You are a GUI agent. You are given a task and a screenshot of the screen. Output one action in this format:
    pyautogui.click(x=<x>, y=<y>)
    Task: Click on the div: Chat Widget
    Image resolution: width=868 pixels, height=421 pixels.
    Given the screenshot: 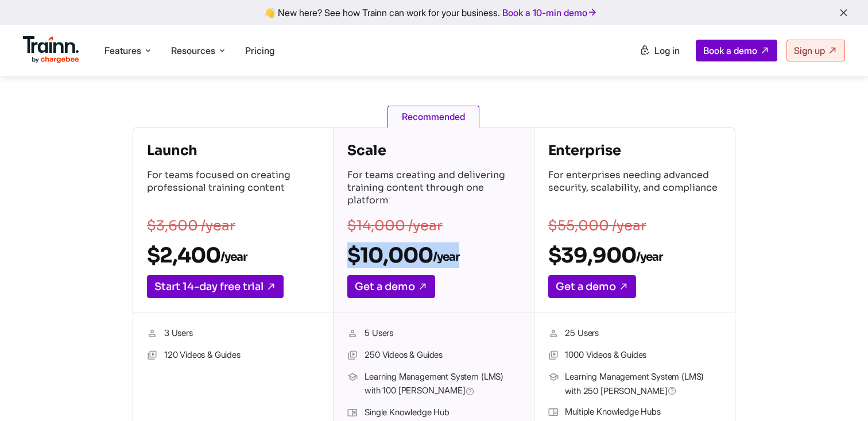 What is the action you would take?
    pyautogui.click(x=839, y=393)
    